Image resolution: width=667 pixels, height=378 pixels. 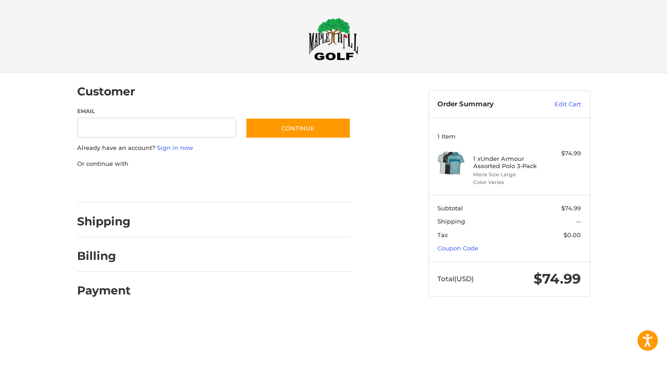 What do you see at coordinates (563, 153) in the screenshot?
I see `div: $74.99` at bounding box center [563, 153].